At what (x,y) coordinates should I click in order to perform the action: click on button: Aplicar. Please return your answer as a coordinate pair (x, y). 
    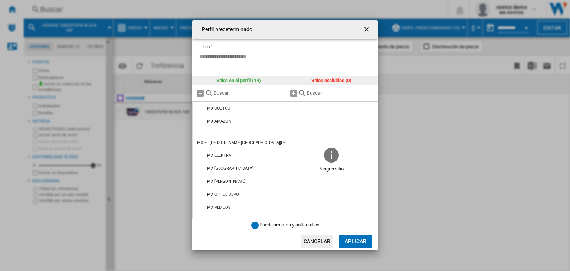
    Looking at the image, I should click on (355, 241).